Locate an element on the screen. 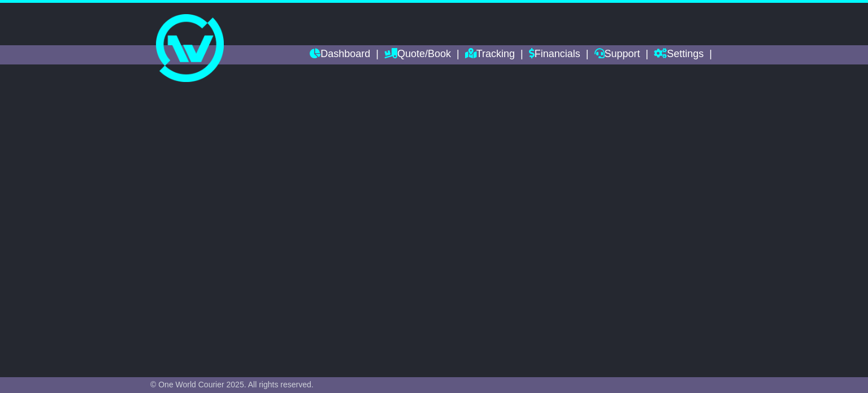 Image resolution: width=868 pixels, height=393 pixels. a: Quote/Book is located at coordinates (417, 55).